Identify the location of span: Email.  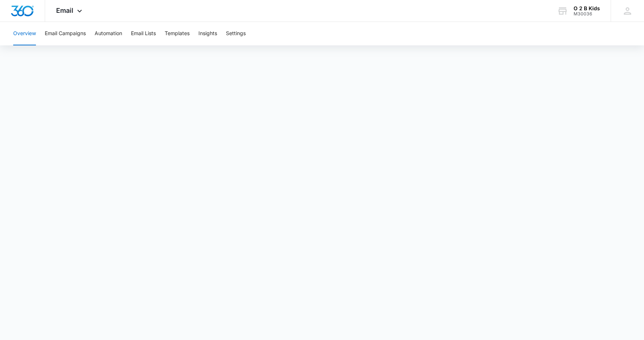
(65, 10).